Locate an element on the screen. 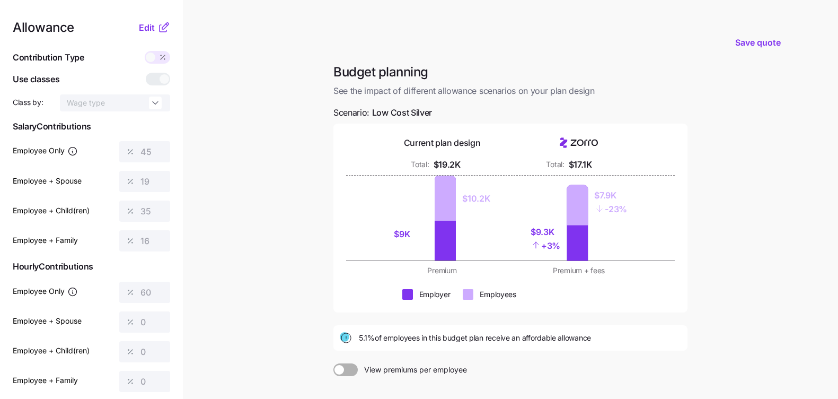 Image resolution: width=838 pixels, height=399 pixels. span: 5.1% of employees in this budget plan receive an affordable allowance is located at coordinates (475, 338).